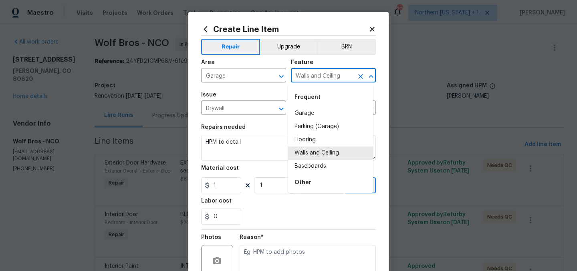 This screenshot has height=271, width=577. What do you see at coordinates (230, 47) in the screenshot?
I see `button: Repair` at bounding box center [230, 47].